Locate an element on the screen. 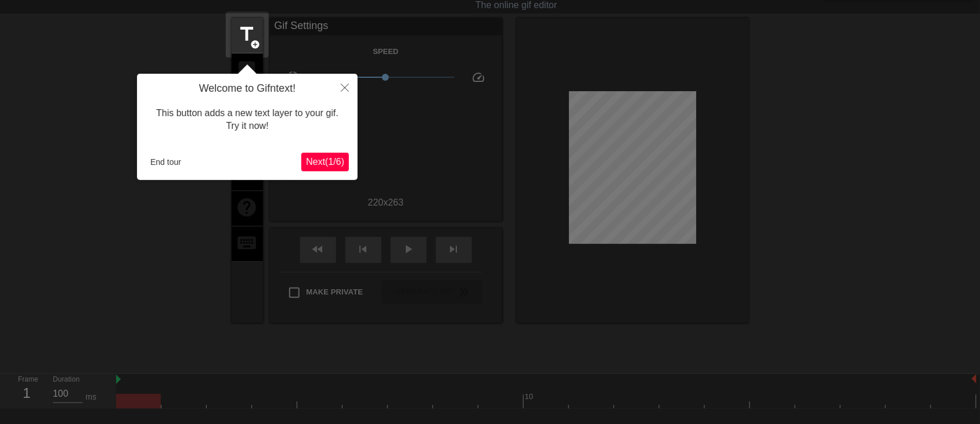 The image size is (980, 424). span: Next ( 1 / 6 ) is located at coordinates (325, 161).